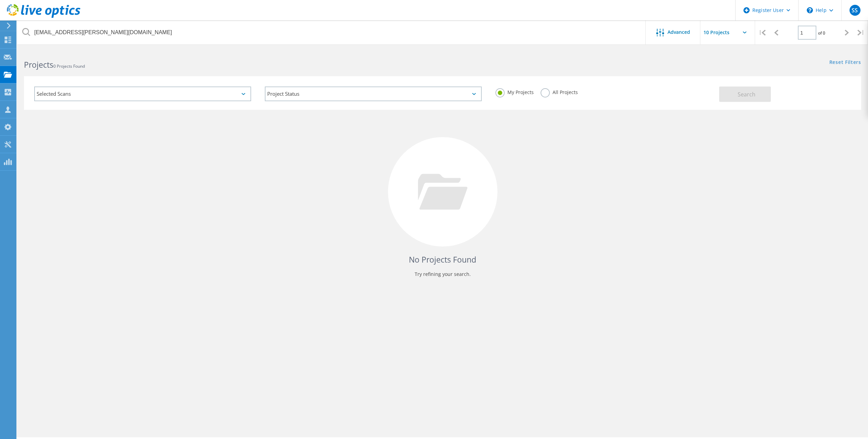 The image size is (868, 439). What do you see at coordinates (332, 33) in the screenshot?
I see `input: Search projects by name, owner, ID, company, etc` at bounding box center [332, 33].